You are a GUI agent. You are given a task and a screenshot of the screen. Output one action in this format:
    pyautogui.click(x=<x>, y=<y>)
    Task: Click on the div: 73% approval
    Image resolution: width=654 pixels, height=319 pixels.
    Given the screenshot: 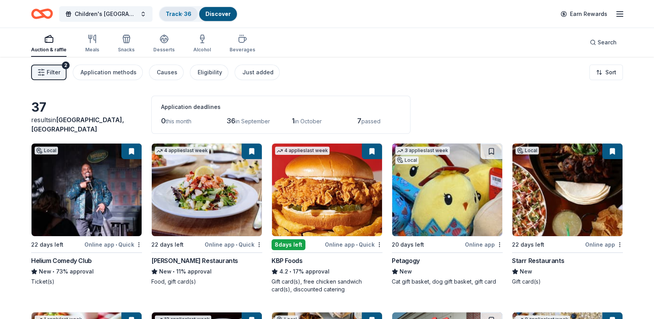 What is the action you would take?
    pyautogui.click(x=86, y=272)
    